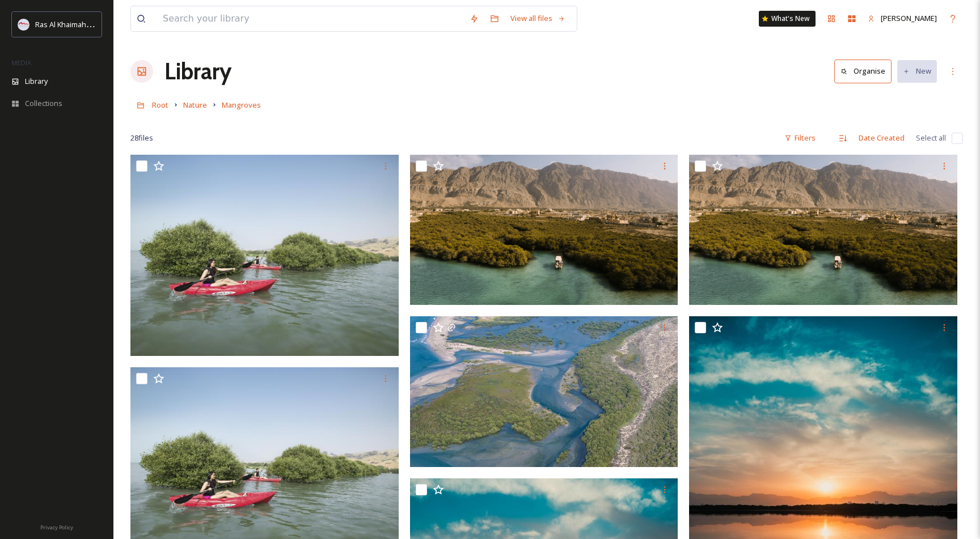  I want to click on span: MEDIA, so click(21, 62).